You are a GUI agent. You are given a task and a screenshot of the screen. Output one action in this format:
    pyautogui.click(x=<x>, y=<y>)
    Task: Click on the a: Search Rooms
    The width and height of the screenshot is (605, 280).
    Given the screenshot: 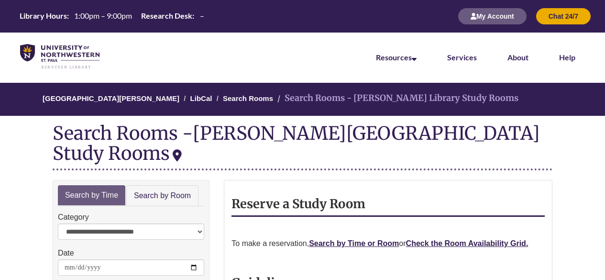 What is the action you would take?
    pyautogui.click(x=248, y=98)
    